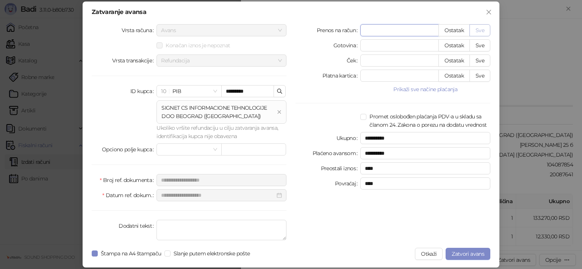 The width and height of the screenshot is (582, 269). Describe the element at coordinates (488, 12) in the screenshot. I see `button: Close` at that location.